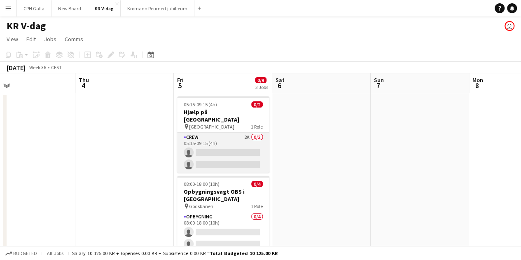 The height and width of the screenshot is (260, 521). I want to click on app-user-avatar: Carla Sørensen, so click(509, 26).